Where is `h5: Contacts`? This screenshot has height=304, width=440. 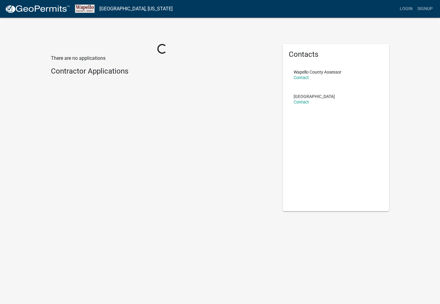 h5: Contacts is located at coordinates (336, 54).